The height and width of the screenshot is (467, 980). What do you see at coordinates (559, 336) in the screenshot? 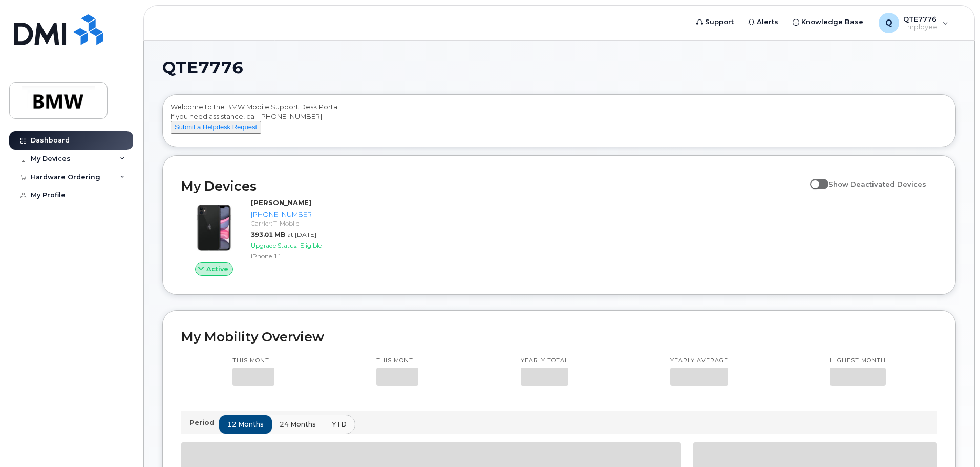
I see `h2: My Mobility Overview` at bounding box center [559, 336].